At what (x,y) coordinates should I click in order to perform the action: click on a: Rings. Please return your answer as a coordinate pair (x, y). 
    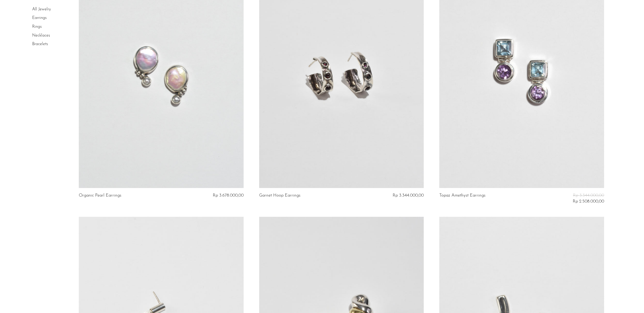
    Looking at the image, I should click on (37, 27).